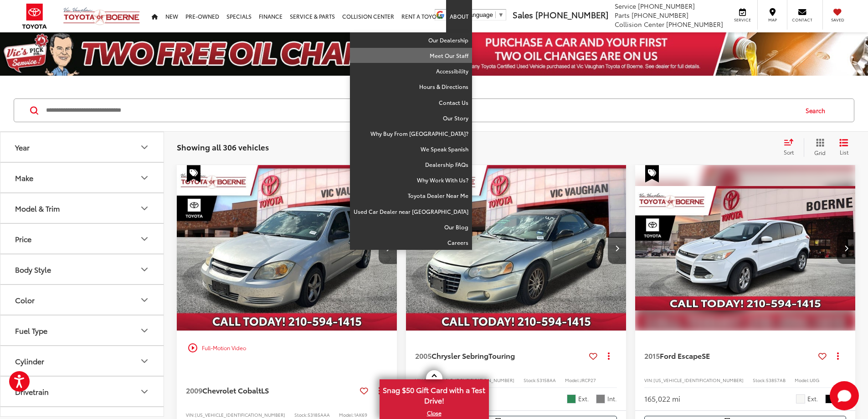 This screenshot has width=868, height=419. What do you see at coordinates (502, 355) in the screenshot?
I see `span: Touring` at bounding box center [502, 355].